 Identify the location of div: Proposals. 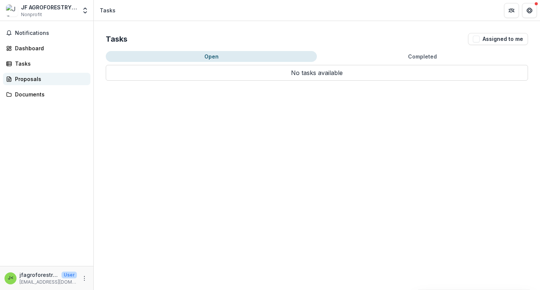
(49, 79).